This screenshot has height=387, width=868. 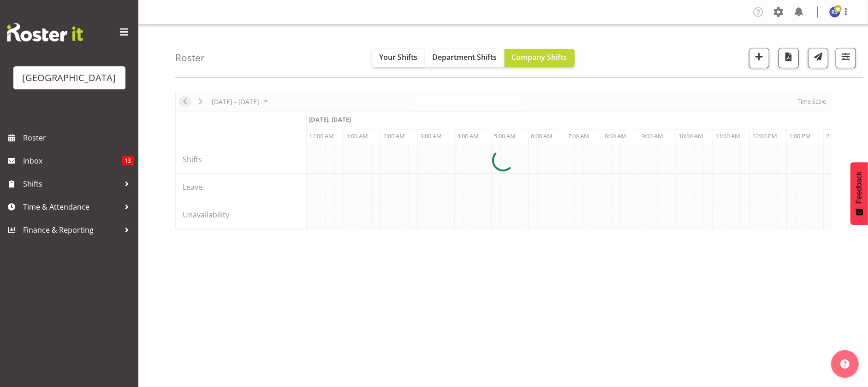 What do you see at coordinates (759, 58) in the screenshot?
I see `button: Add a new shift` at bounding box center [759, 58].